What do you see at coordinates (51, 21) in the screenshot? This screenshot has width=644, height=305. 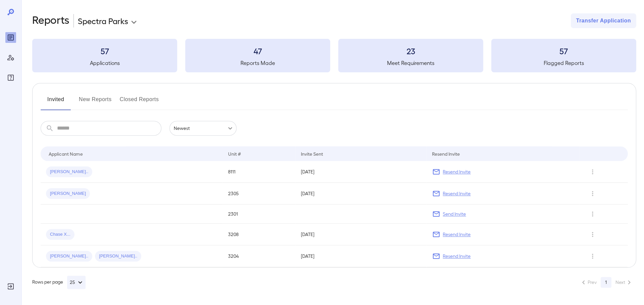 I see `h2: Reports` at bounding box center [51, 21].